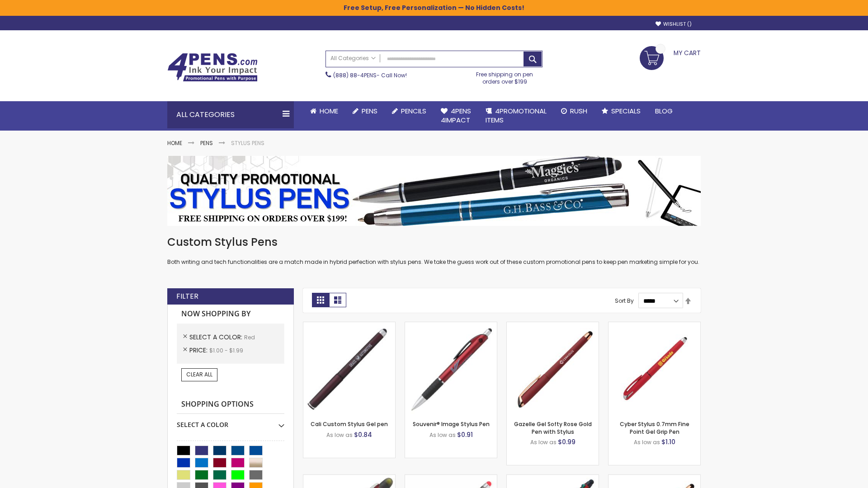  Describe the element at coordinates (655, 368) in the screenshot. I see `img: Cyber Stylus 0.7mm Fine Point Gel Grip Pen-Red` at that location.